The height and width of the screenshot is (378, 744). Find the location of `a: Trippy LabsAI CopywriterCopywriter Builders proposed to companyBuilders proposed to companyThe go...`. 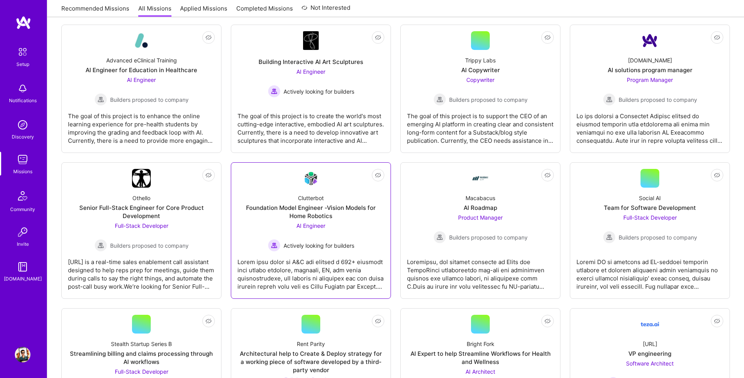

a: Trippy LabsAI CopywriterCopywriter Builders proposed to companyBuilders proposed to companyThe go... is located at coordinates (480, 89).